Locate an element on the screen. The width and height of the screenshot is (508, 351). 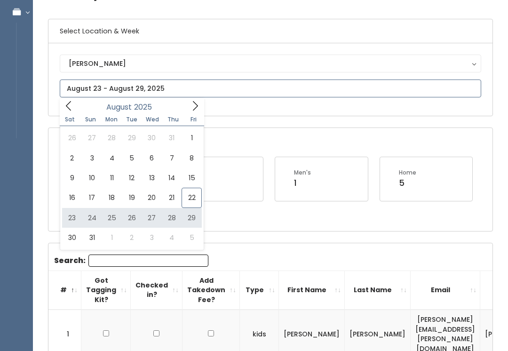
span: September 5, 2025 is located at coordinates (191, 238).